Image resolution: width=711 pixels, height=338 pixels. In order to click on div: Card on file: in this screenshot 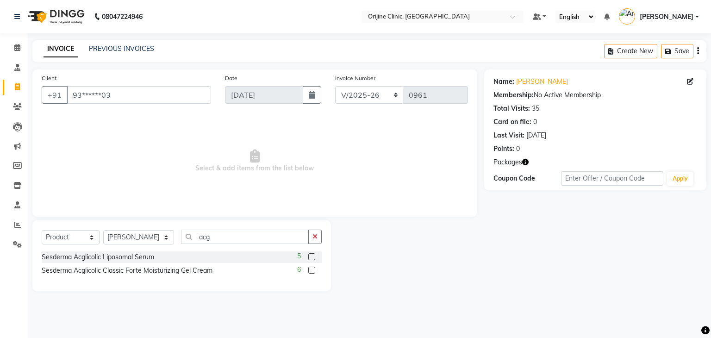, I will do `click(512, 122)`.